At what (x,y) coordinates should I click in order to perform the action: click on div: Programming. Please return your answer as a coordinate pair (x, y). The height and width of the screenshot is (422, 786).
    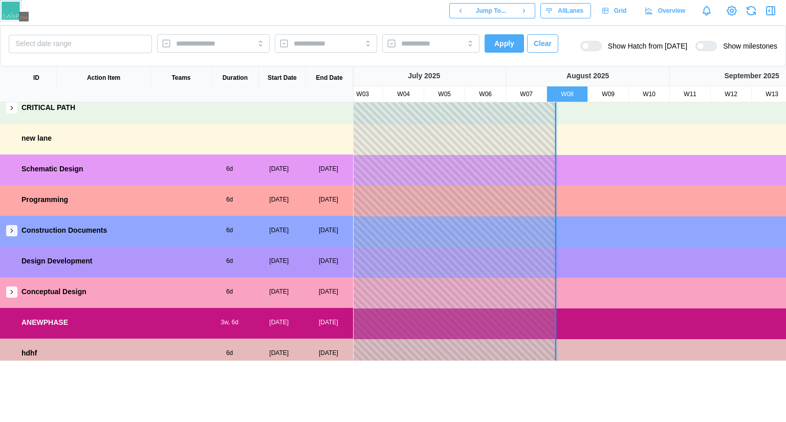
    Looking at the image, I should click on (45, 200).